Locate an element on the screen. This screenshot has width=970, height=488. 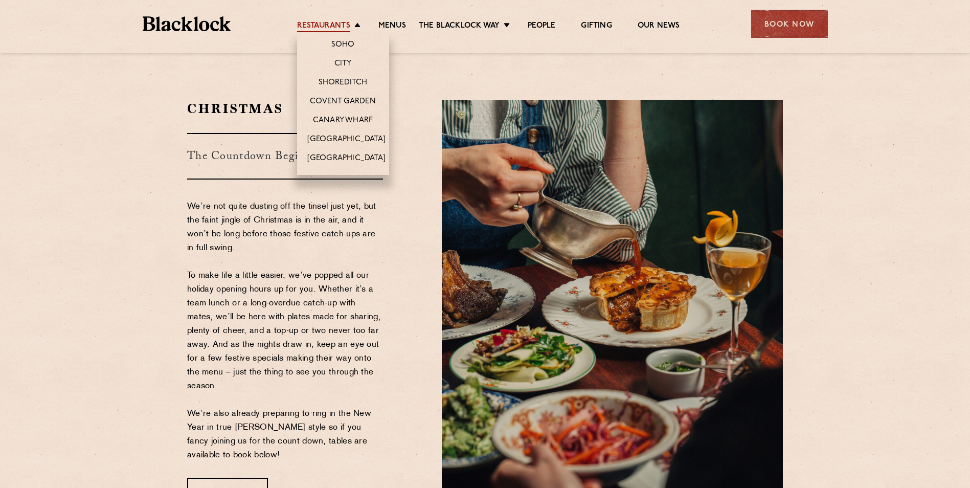
p: We’re not quite dusting off the tinsel just yet, but the faint jingle of Christmas is in the air,... is located at coordinates (285, 331).